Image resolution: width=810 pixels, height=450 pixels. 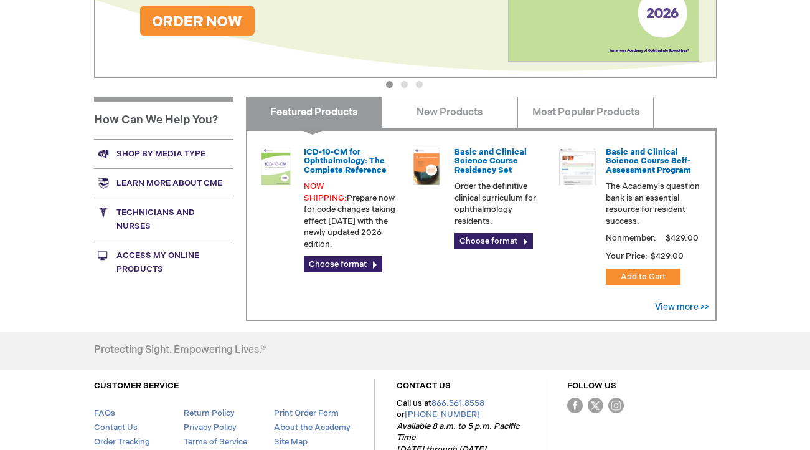 I want to click on a: About the Academy, so click(x=312, y=427).